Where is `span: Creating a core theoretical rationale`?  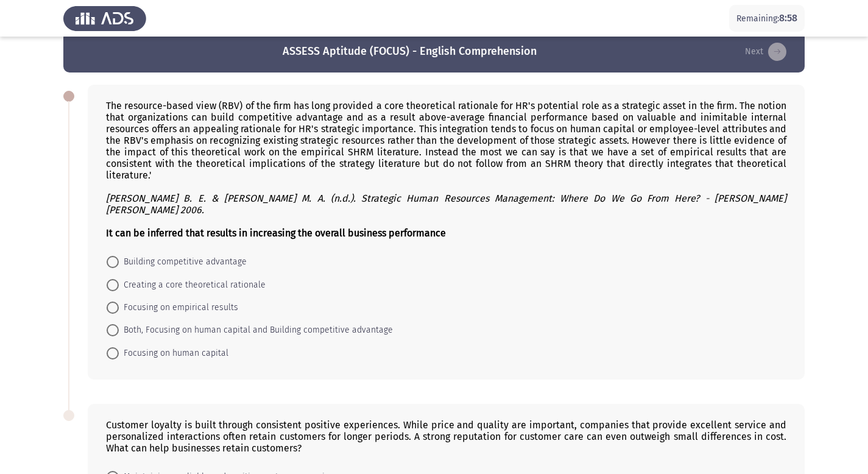
span: Creating a core theoretical rationale is located at coordinates (192, 285).